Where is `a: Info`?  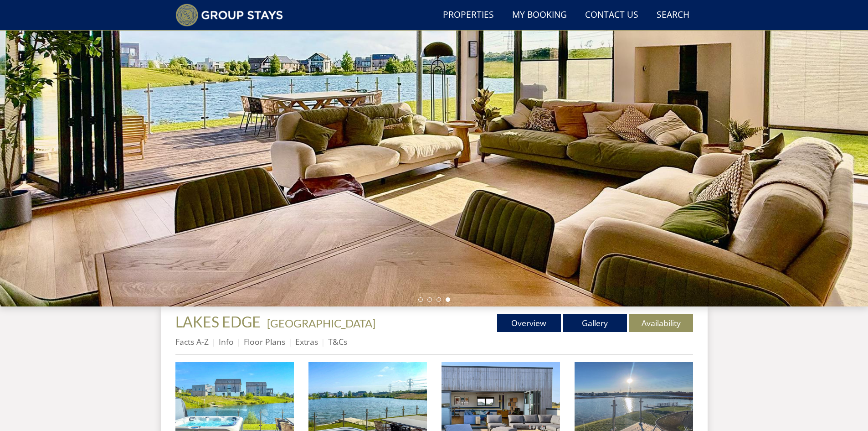 a: Info is located at coordinates (226, 341).